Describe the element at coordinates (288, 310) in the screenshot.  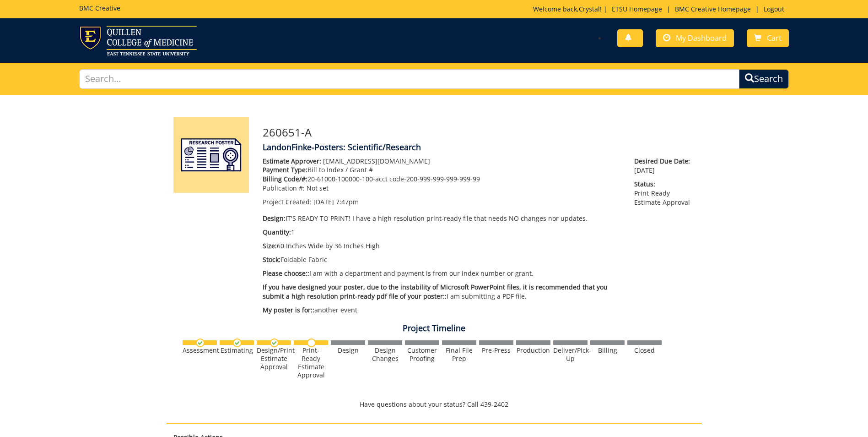
I see `span: My poster is for::` at that location.